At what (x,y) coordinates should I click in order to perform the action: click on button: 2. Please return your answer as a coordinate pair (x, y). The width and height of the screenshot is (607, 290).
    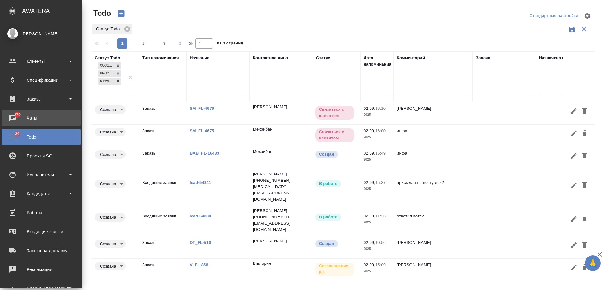
    Looking at the image, I should click on (143, 44).